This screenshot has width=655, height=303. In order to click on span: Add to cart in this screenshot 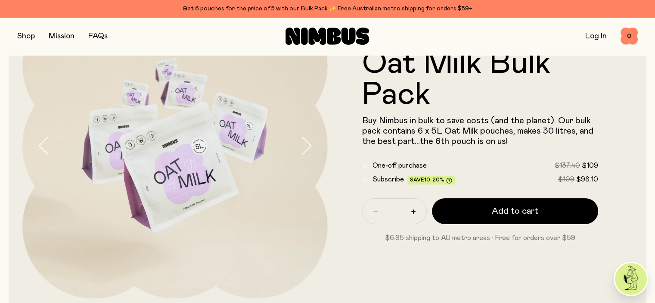, I will do `click(515, 211)`.